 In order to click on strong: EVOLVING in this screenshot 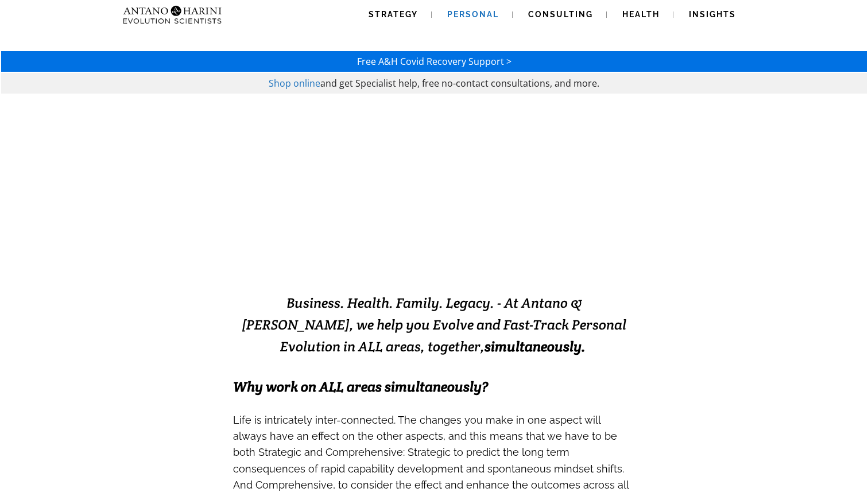, I will do `click(358, 253)`.